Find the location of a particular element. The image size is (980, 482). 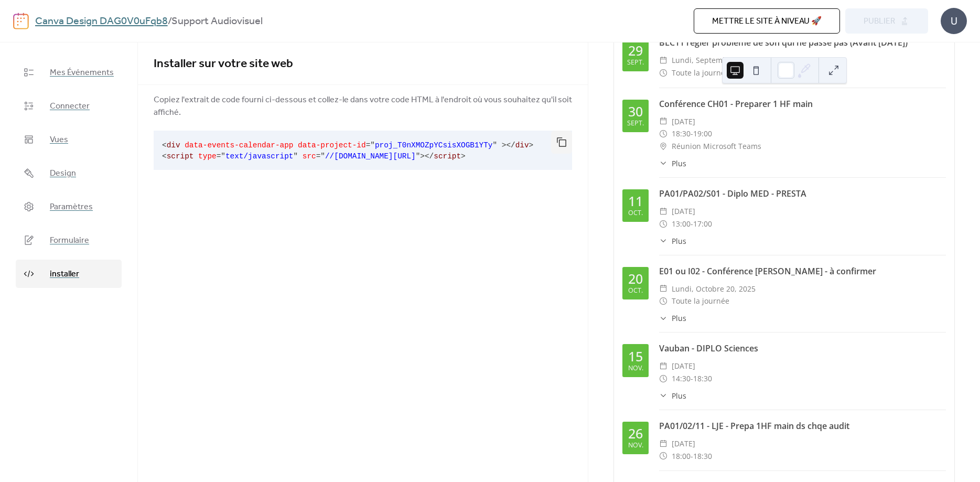

a: Mes Événements is located at coordinates (69, 72).